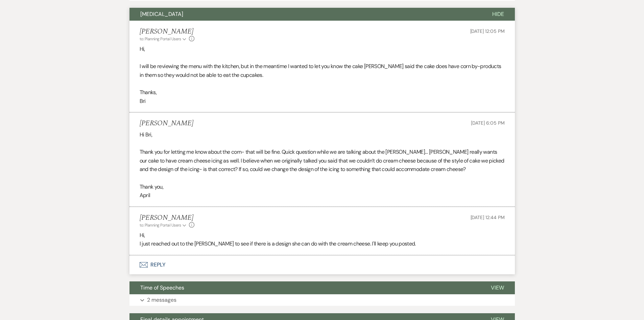 The width and height of the screenshot is (644, 320). I want to click on p: Thank you for letting me know about the corn- that will be fine. Quick question while we are talk..., so click(322, 160).